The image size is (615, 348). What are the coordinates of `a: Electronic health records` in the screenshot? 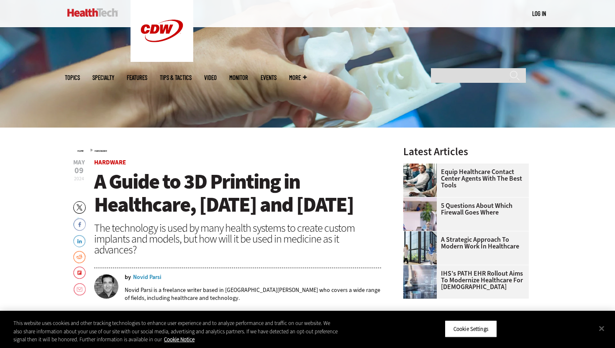 It's located at (422, 269).